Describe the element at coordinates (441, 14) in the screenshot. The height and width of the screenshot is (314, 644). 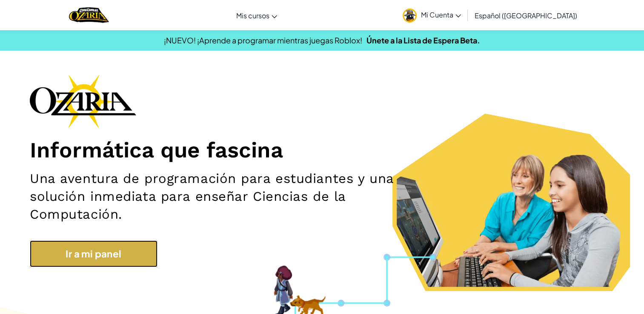
I see `span: Mi Cuenta` at that location.